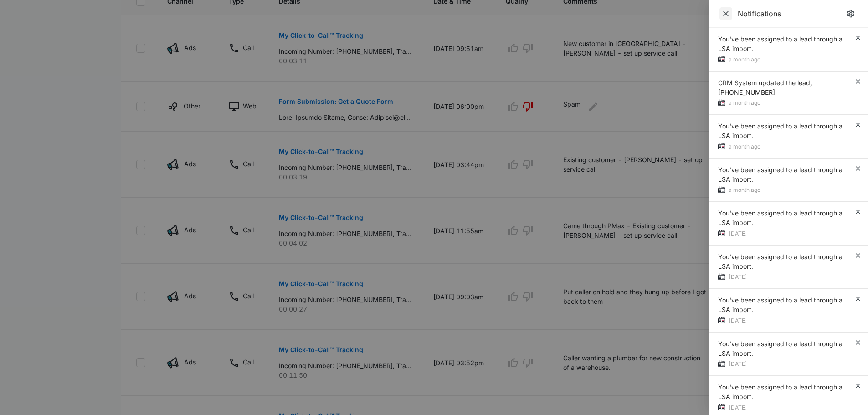 This screenshot has height=415, width=868. Describe the element at coordinates (726, 14) in the screenshot. I see `button: Close` at that location.